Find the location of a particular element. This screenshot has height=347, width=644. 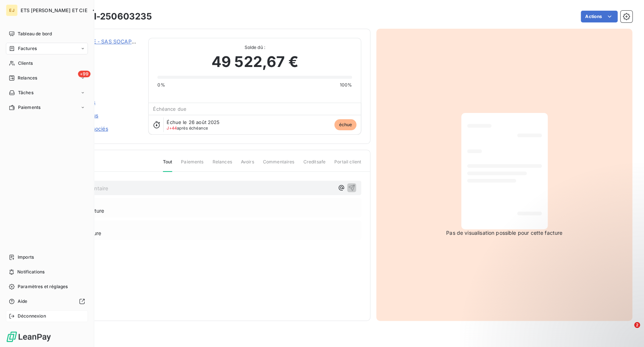

span: C17120 is located at coordinates (99, 50).